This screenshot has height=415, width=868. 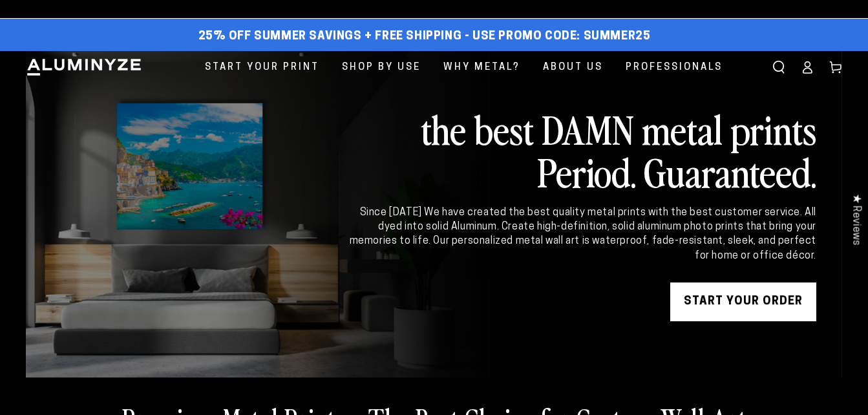 What do you see at coordinates (381, 67) in the screenshot?
I see `span: Shop By Use` at bounding box center [381, 67].